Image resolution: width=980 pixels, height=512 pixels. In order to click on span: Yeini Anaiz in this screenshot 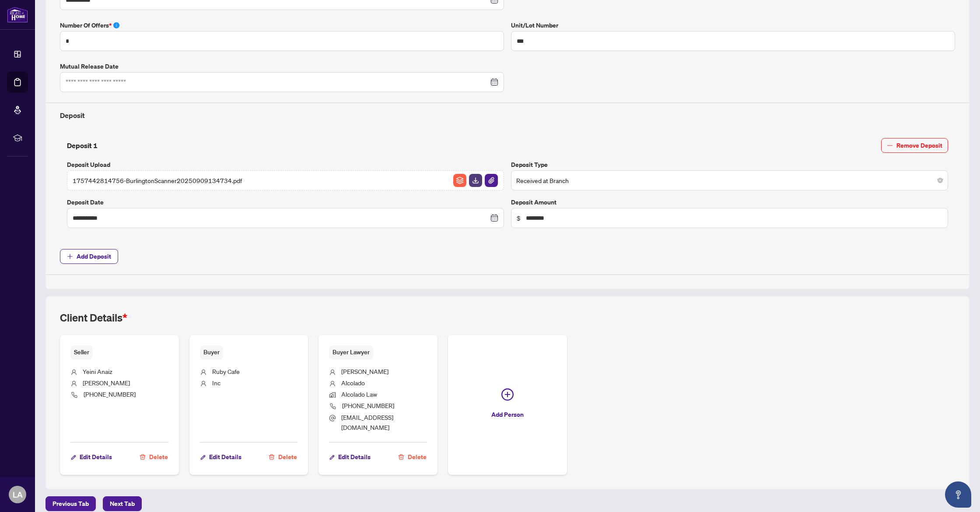, I will do `click(97, 372)`.